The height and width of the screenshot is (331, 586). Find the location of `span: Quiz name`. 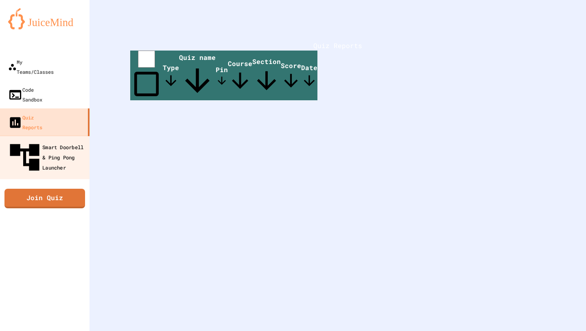

span: Quiz name is located at coordinates (197, 76).